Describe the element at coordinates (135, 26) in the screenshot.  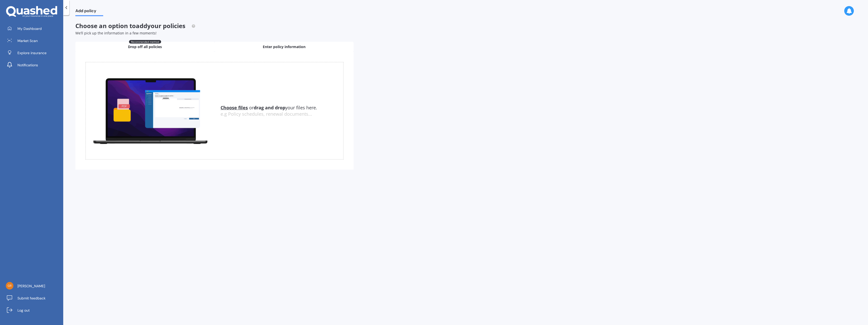
I see `span: Choose an option` at that location.